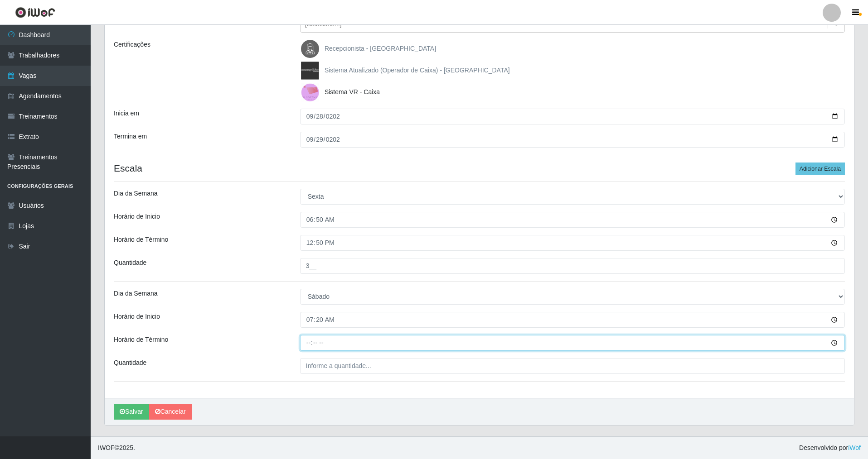 The width and height of the screenshot is (868, 459). Describe the element at coordinates (820, 169) in the screenshot. I see `button: Adicionar Escala` at that location.